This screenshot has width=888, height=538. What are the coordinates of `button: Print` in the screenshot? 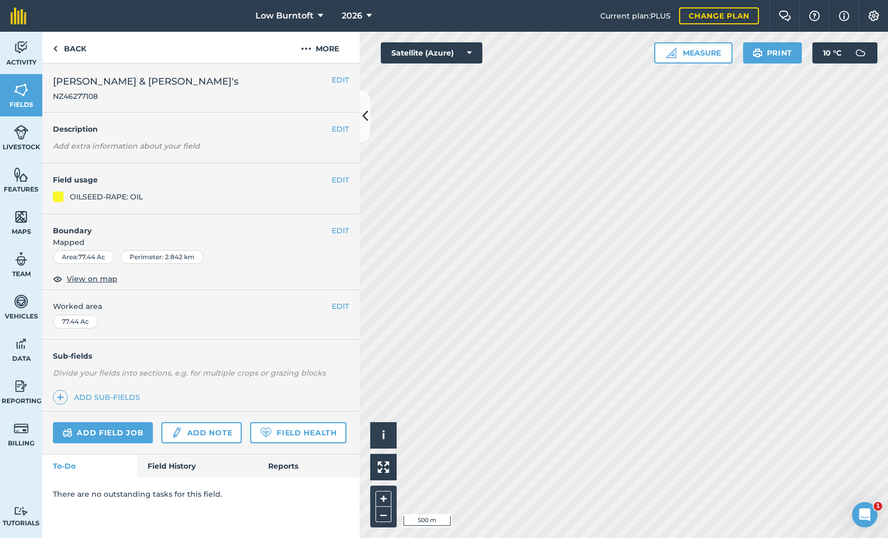 It's located at (772, 53).